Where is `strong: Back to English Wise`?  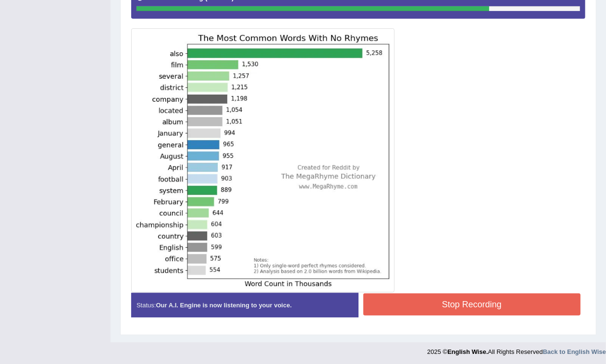 strong: Back to English Wise is located at coordinates (574, 352).